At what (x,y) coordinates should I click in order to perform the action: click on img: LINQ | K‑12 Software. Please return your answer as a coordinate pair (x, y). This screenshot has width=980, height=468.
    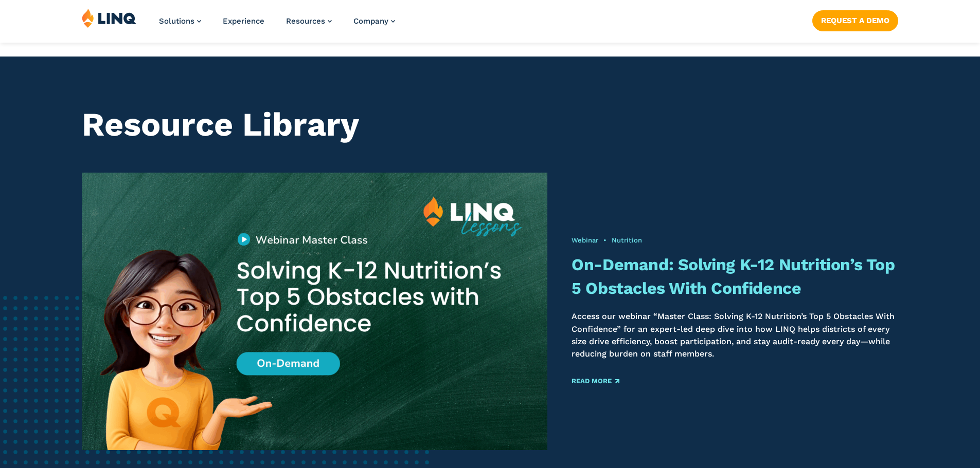
    Looking at the image, I should click on (109, 18).